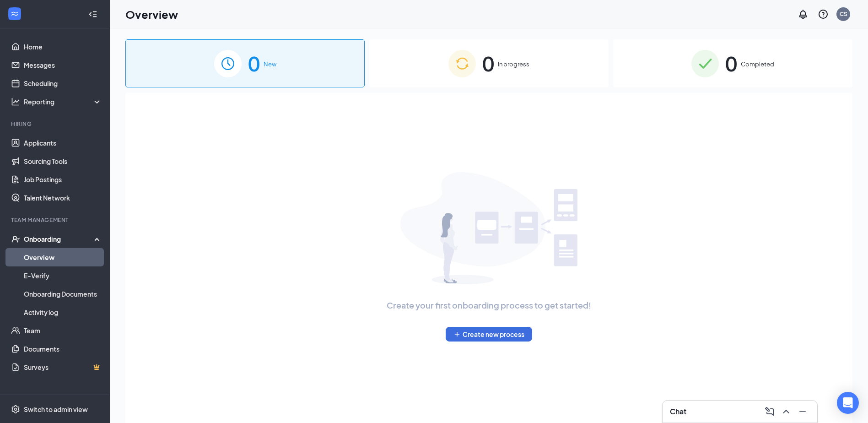  Describe the element at coordinates (758, 64) in the screenshot. I see `span: Completed` at that location.